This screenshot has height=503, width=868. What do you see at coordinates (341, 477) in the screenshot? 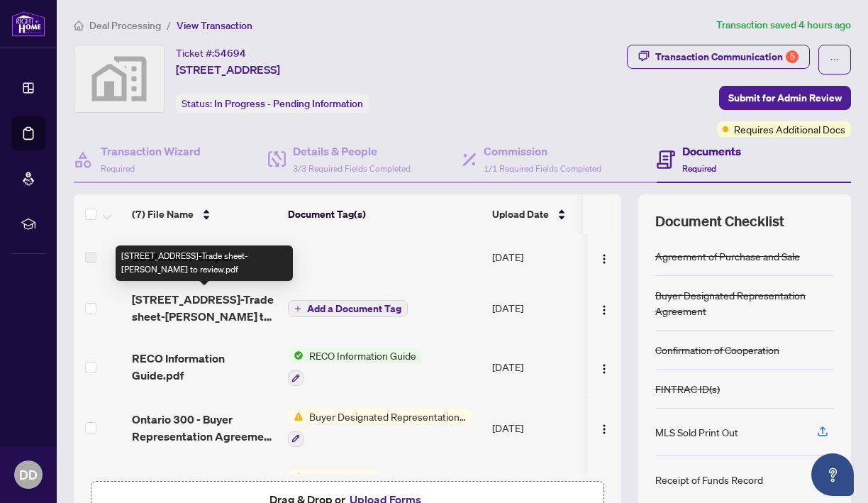
I see `span: FINTRAC ID(s)` at bounding box center [341, 477].